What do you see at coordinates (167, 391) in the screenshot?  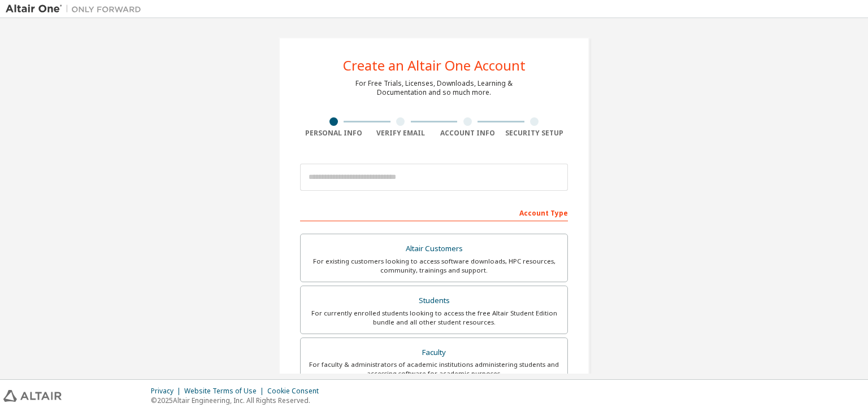 I see `div: Privacy` at bounding box center [167, 391].